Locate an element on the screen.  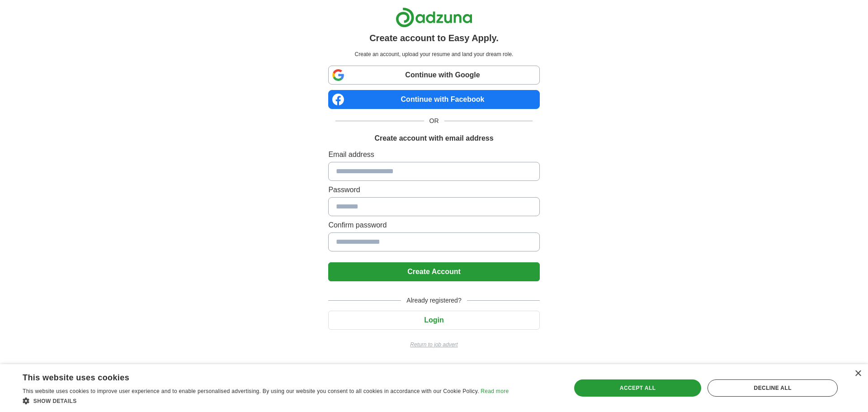
div: Decline all is located at coordinates (773, 388).